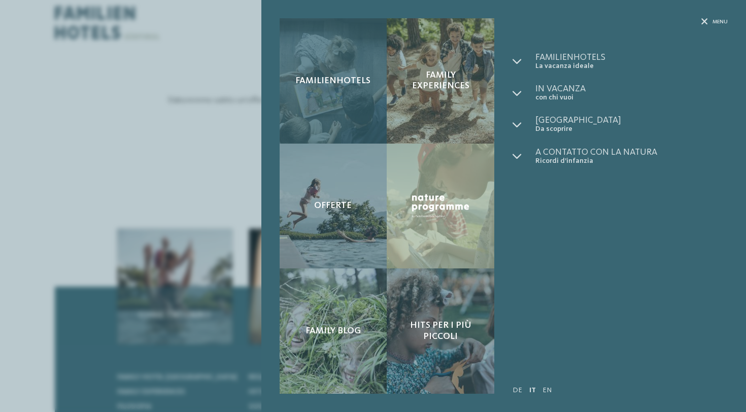 Image resolution: width=746 pixels, height=412 pixels. I want to click on a: Richiesta Family Blog, so click(333, 331).